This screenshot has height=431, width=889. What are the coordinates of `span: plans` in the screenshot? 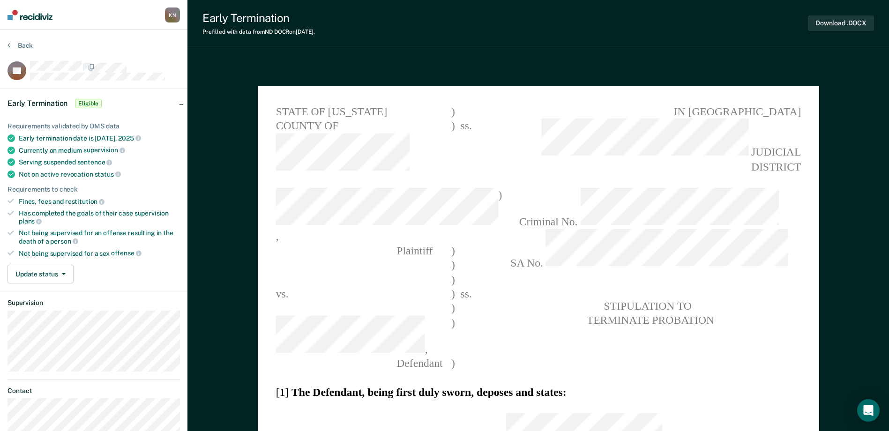 It's located at (30, 221).